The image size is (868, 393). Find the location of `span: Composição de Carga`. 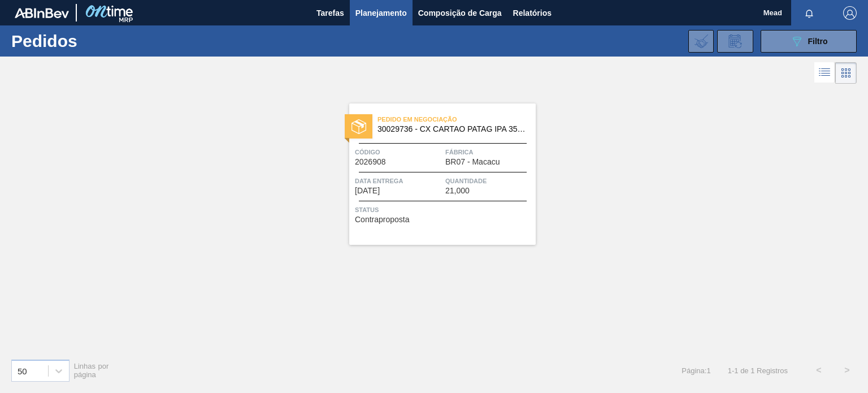

span: Composição de Carga is located at coordinates (460, 13).